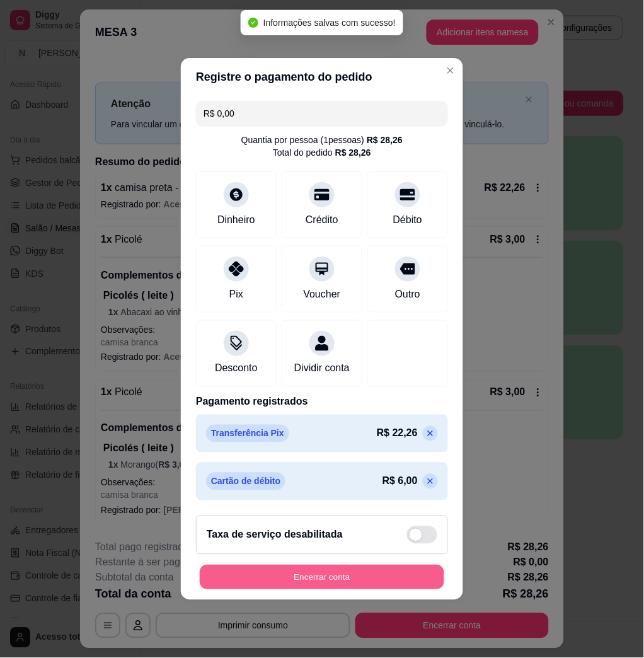 The image size is (644, 658). I want to click on div: Dividir conta, so click(322, 369).